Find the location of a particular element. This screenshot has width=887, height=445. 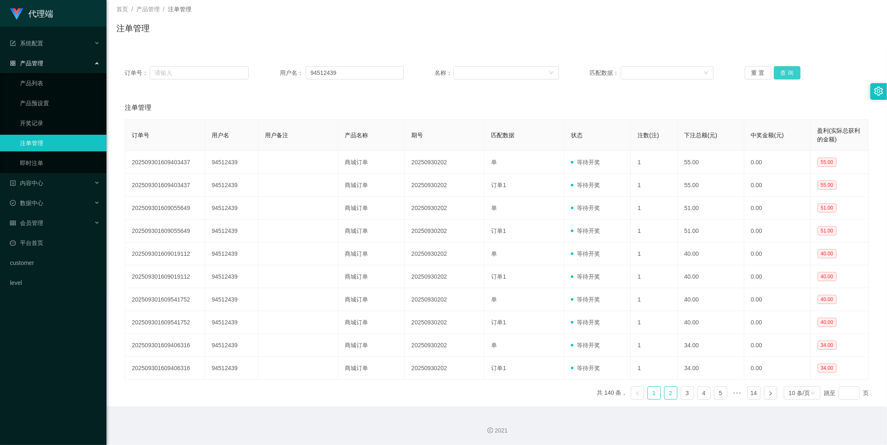

img: logo.9652507e.png is located at coordinates (17, 14).